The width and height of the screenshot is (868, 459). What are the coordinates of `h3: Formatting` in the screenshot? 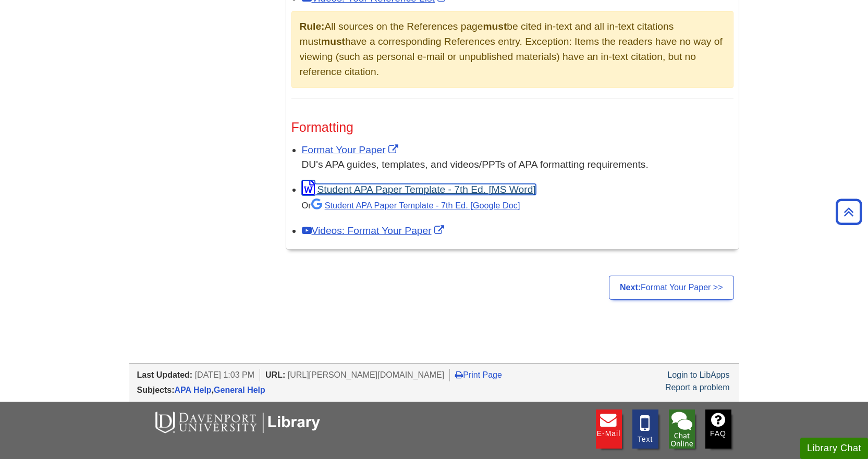 It's located at (512, 127).